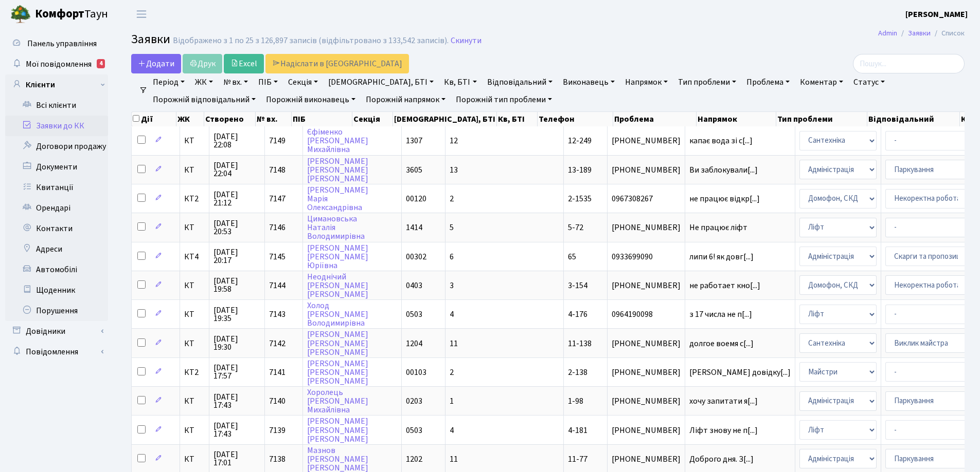 Image resolution: width=980 pixels, height=472 pixels. What do you see at coordinates (575, 119) in the screenshot?
I see `th: Телефон` at bounding box center [575, 119].